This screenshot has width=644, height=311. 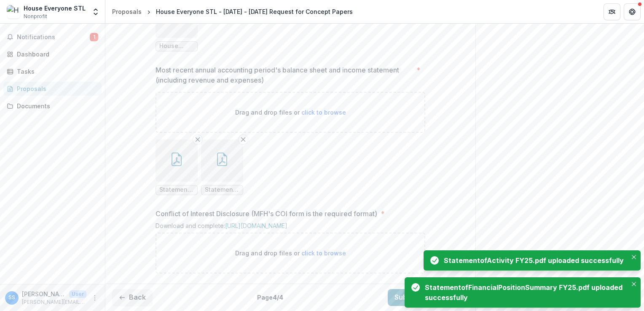 What do you see at coordinates (96, 12) in the screenshot?
I see `button: Open entity switcher` at bounding box center [96, 12].